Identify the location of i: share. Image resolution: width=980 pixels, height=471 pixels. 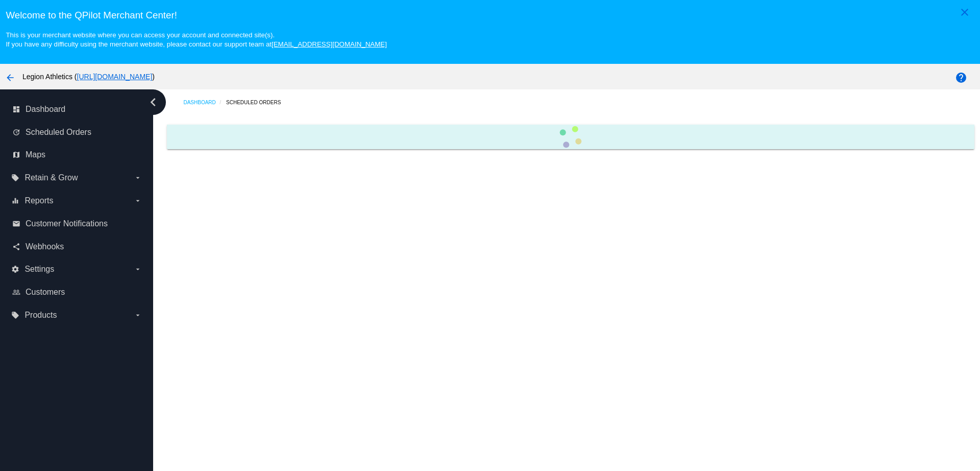
(16, 247).